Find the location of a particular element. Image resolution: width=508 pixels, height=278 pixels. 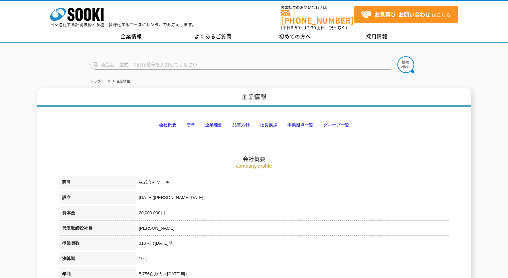

a: お見積り･お問い合わせはこちら is located at coordinates (406, 14).